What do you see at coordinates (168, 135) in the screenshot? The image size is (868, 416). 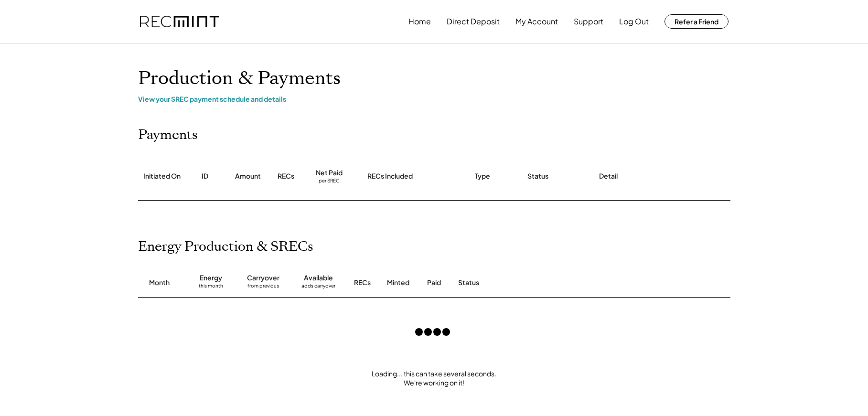 I see `h2: Payments` at bounding box center [168, 135].